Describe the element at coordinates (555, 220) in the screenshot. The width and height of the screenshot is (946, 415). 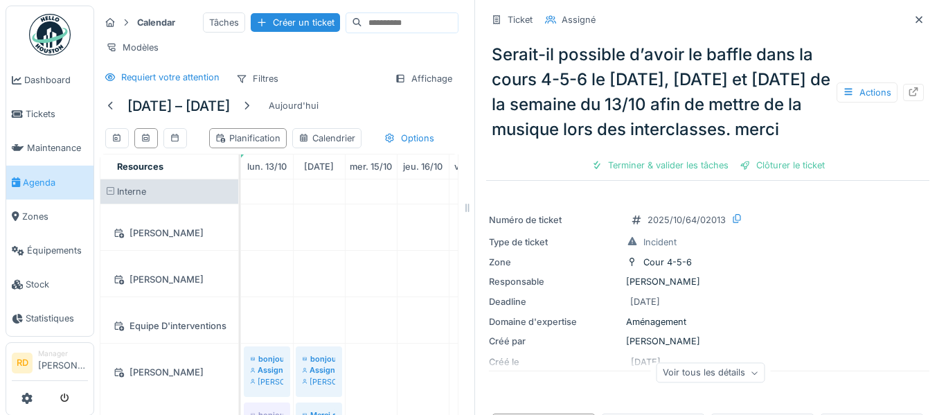
I see `div: Numéro de ticket` at that location.